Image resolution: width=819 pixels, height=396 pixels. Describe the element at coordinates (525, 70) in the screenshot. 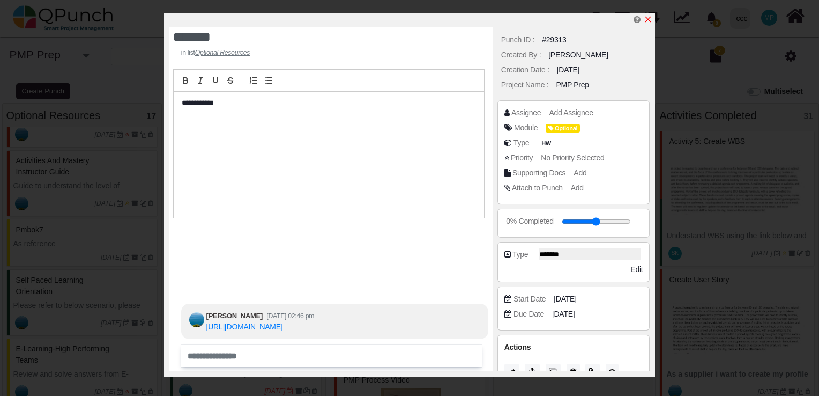

I see `div: Creation Date :` at that location.